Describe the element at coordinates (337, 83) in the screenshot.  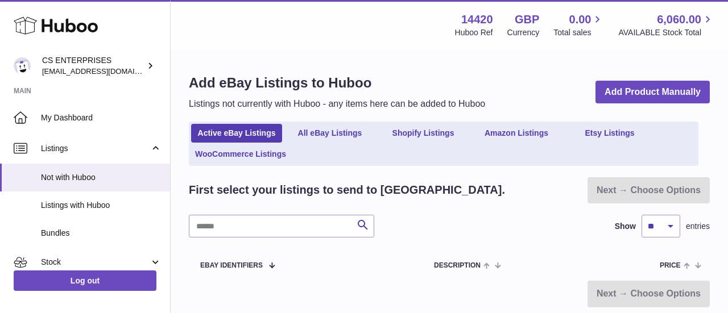
I see `h1: Add eBay Listings to Huboo` at that location.